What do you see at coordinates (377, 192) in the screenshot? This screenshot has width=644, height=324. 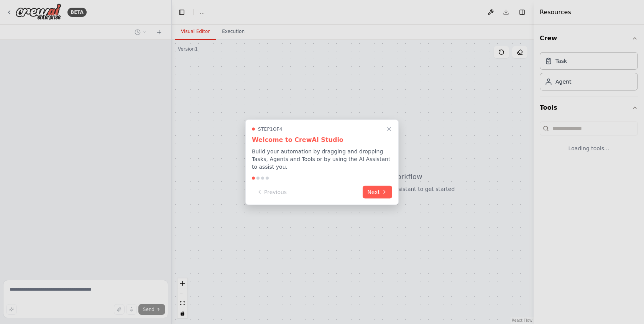 I see `button: Next` at bounding box center [377, 192].